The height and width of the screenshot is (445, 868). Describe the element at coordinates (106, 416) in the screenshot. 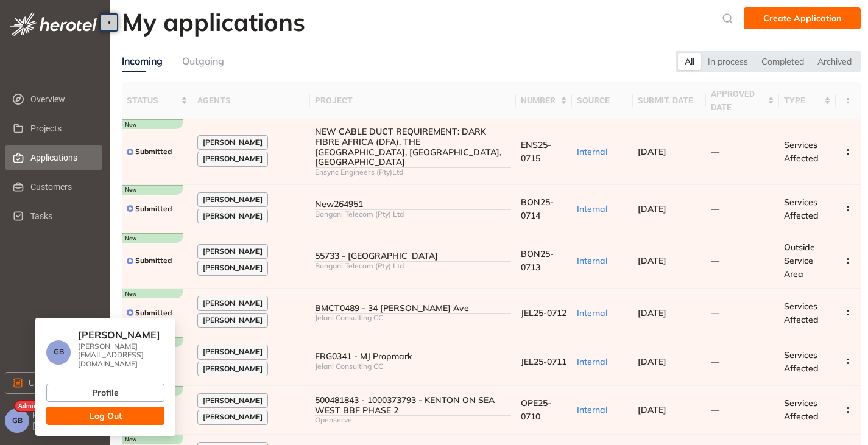

I see `span: Log Out` at that location.